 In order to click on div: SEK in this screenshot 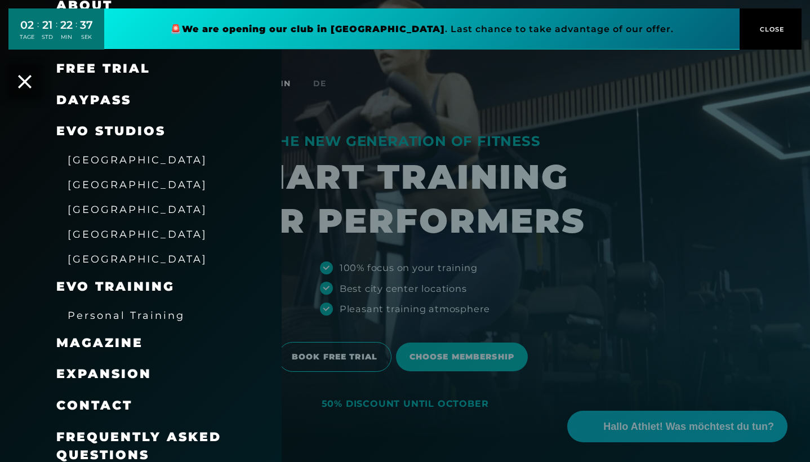, I will do `click(86, 37)`.